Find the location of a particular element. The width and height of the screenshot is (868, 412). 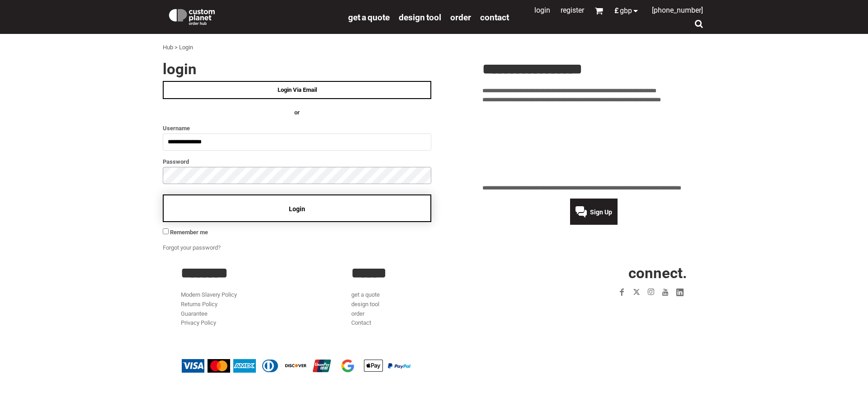

img: Diners Club is located at coordinates (270, 366).